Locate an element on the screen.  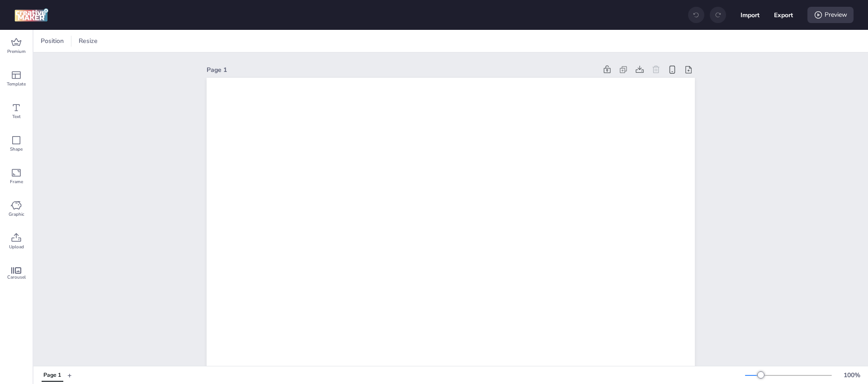
span: Frame is located at coordinates (16, 182).